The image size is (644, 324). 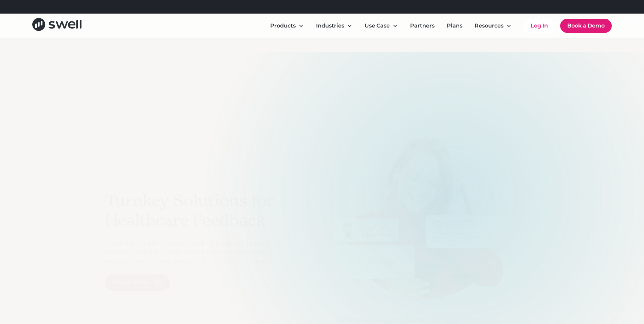 What do you see at coordinates (138, 283) in the screenshot?
I see `a: open lightbox` at bounding box center [138, 283].